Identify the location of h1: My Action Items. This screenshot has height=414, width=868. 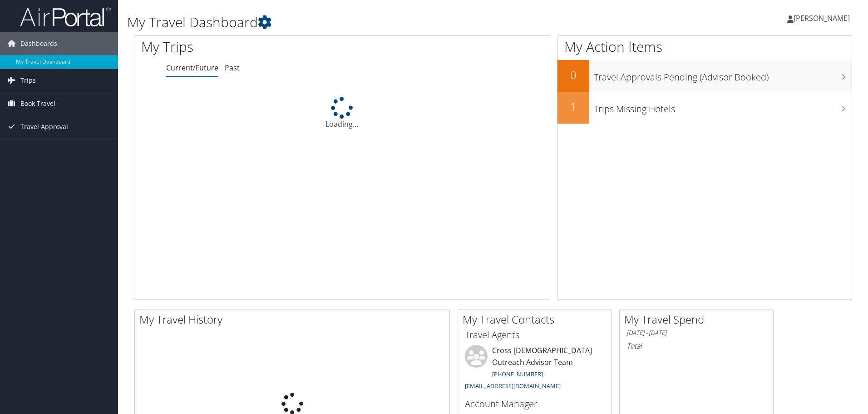
(705, 47).